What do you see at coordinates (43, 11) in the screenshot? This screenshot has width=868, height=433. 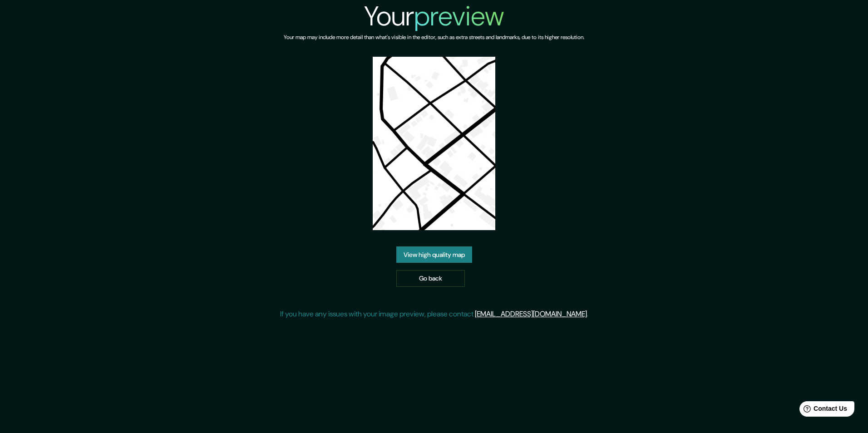 I see `span: Contact Us` at bounding box center [43, 11].